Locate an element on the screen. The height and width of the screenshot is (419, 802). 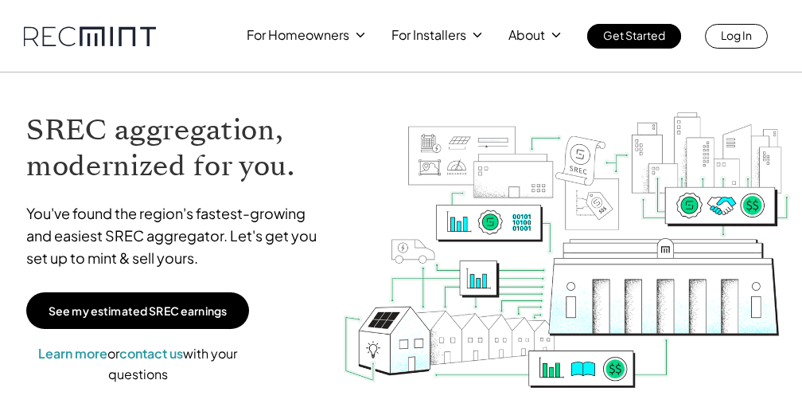
p: About is located at coordinates (527, 35).